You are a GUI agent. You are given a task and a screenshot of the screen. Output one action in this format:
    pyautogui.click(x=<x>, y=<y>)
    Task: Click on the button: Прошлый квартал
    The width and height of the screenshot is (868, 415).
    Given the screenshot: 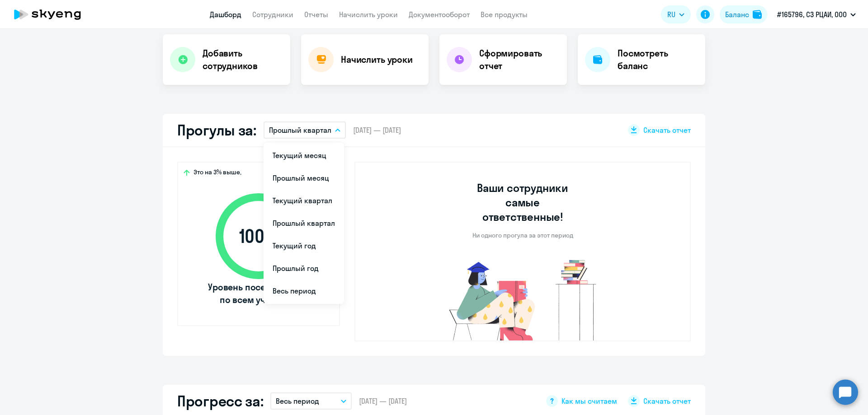 What is the action you would take?
    pyautogui.click(x=305, y=130)
    